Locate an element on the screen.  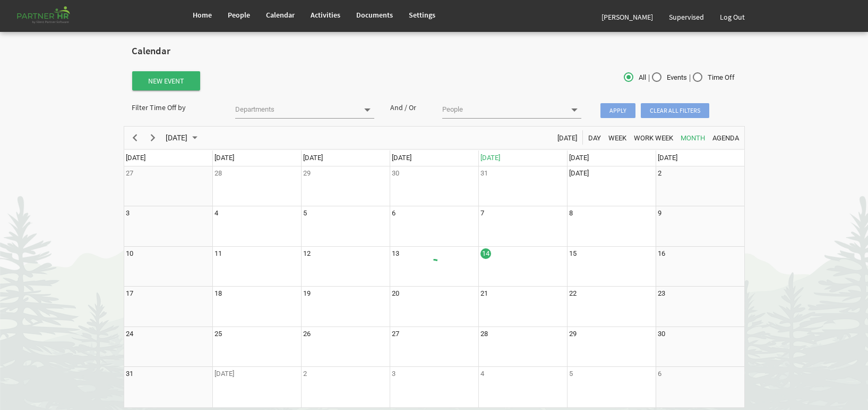
span: People is located at coordinates (239, 15).